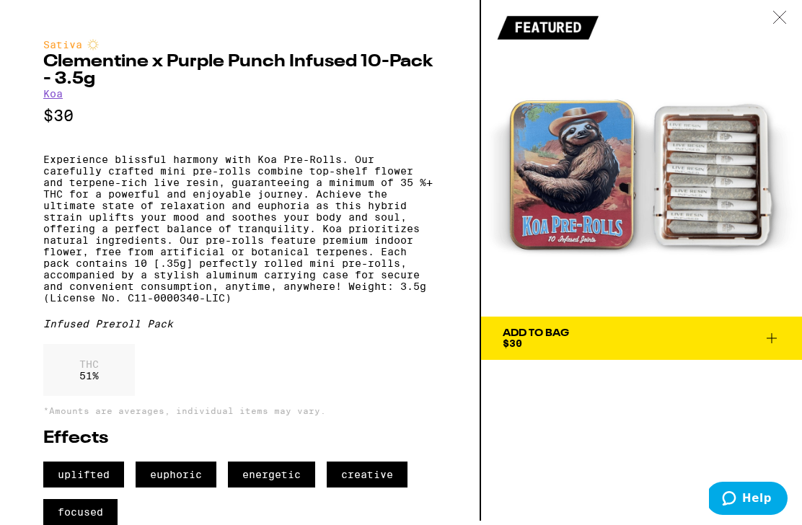 Image resolution: width=802 pixels, height=525 pixels. Describe the element at coordinates (93, 45) in the screenshot. I see `img: sativaColor.svg` at that location.